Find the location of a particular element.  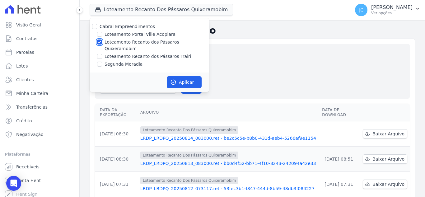

a: Conta Hent is located at coordinates (39, 180).